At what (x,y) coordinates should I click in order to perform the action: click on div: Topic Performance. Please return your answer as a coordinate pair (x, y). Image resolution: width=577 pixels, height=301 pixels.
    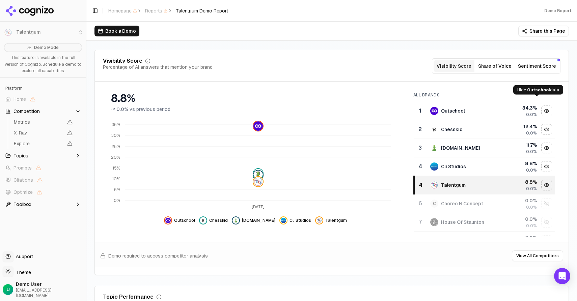
    Looking at the image, I should click on (128, 297).